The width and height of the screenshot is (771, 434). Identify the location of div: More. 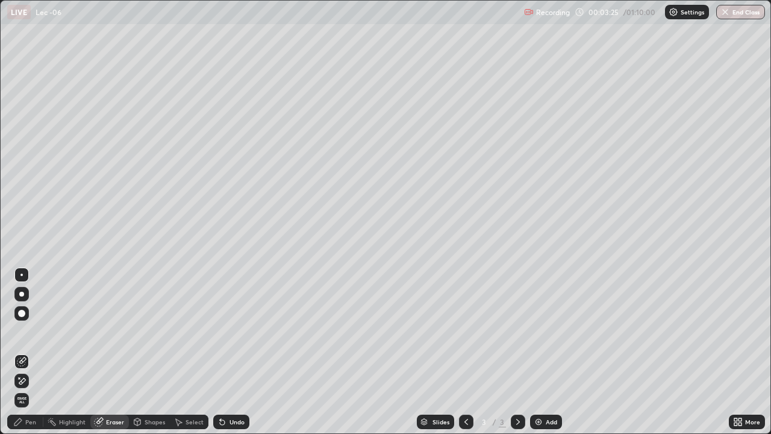
(752, 422).